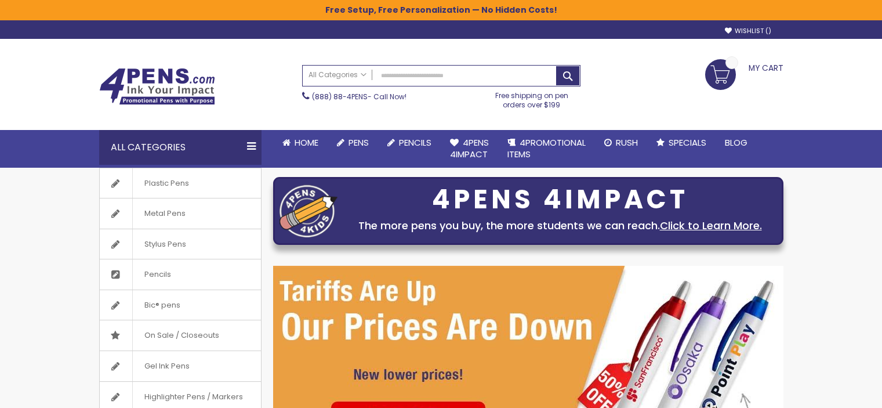 The image size is (882, 408). I want to click on span: Stylus Pens, so click(165, 244).